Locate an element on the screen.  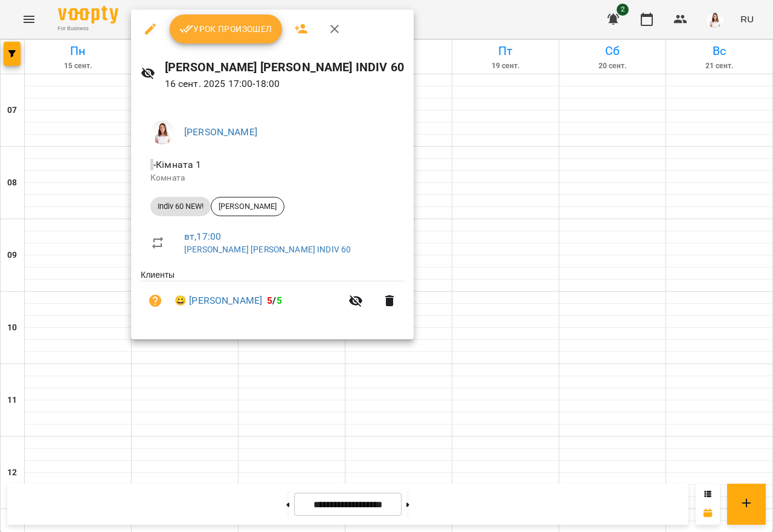
button: Урок произошел is located at coordinates (226, 29).